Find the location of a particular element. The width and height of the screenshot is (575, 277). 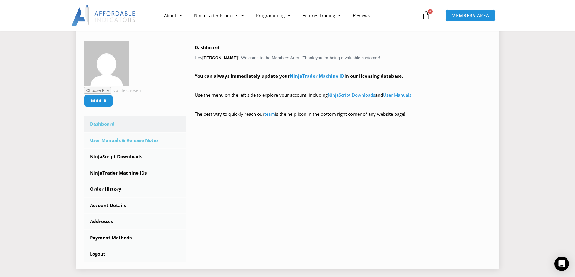

a: MEMBERS AREA is located at coordinates (470, 15).